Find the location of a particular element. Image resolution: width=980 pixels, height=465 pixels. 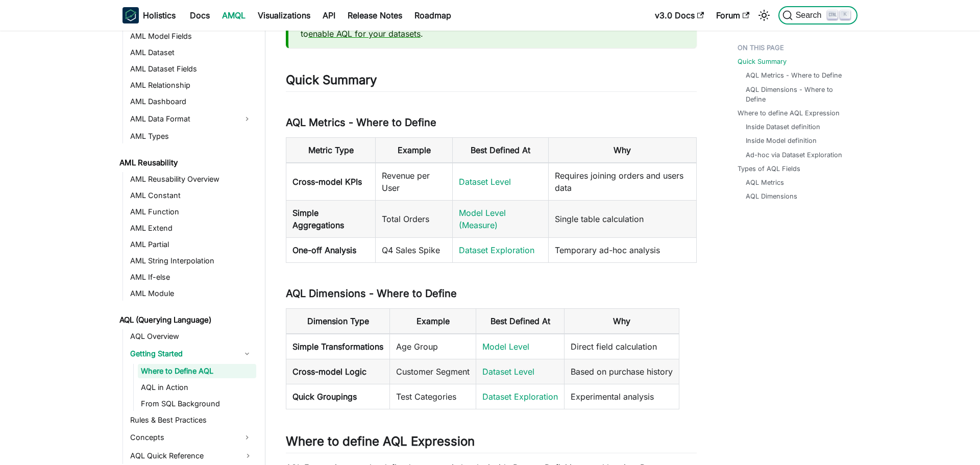

strong: Quick Groupings is located at coordinates (324, 396).